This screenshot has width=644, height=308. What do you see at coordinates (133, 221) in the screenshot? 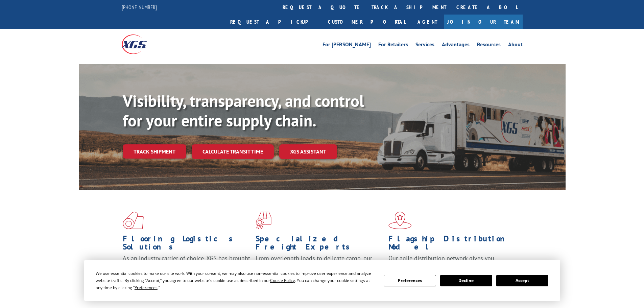
I see `img: xgs-icon-total-supply-chain-intelligence-red` at bounding box center [133, 221].